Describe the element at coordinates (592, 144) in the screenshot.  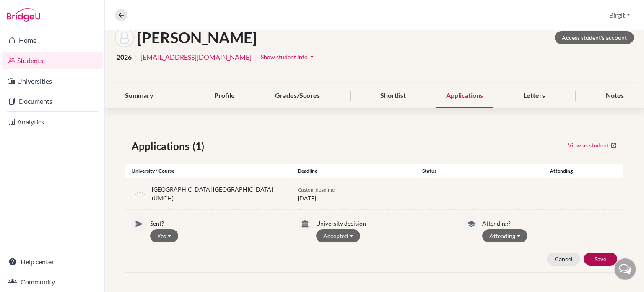
I see `a: View as student` at that location.